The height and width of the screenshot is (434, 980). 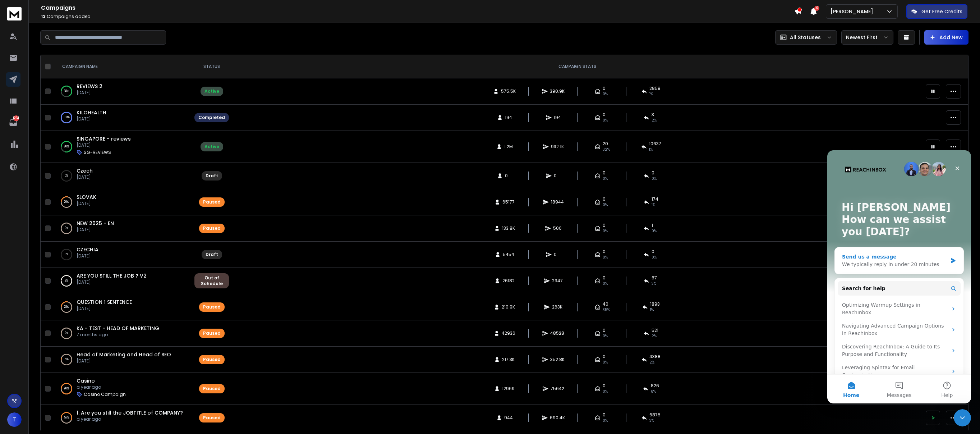 I want to click on button: Get Free Credits, so click(x=937, y=12).